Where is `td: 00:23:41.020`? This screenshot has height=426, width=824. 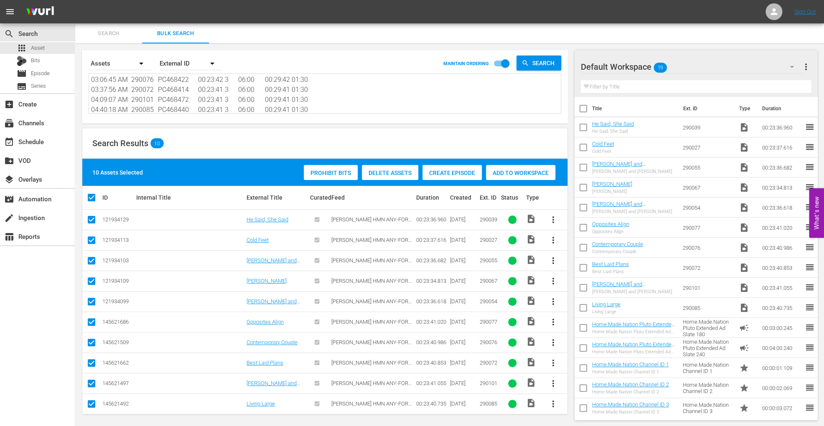 td: 00:23:41.020 is located at coordinates (782, 228).